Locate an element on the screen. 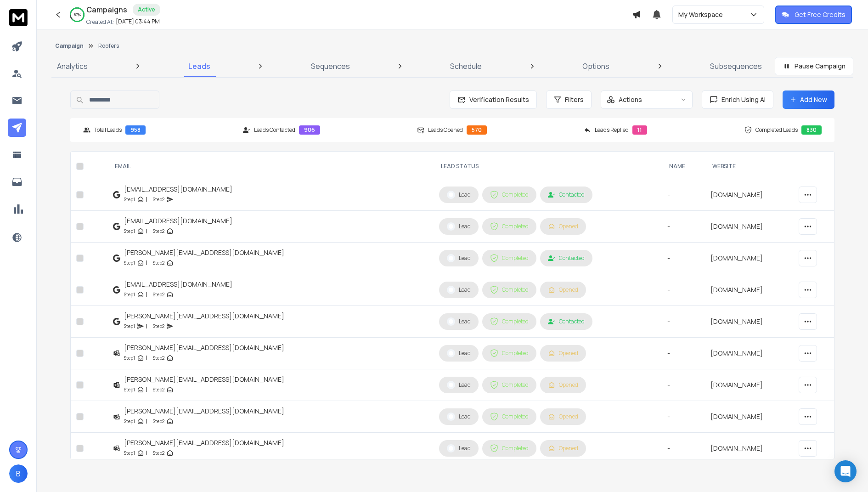  p: Get Free Credits is located at coordinates (820, 15).